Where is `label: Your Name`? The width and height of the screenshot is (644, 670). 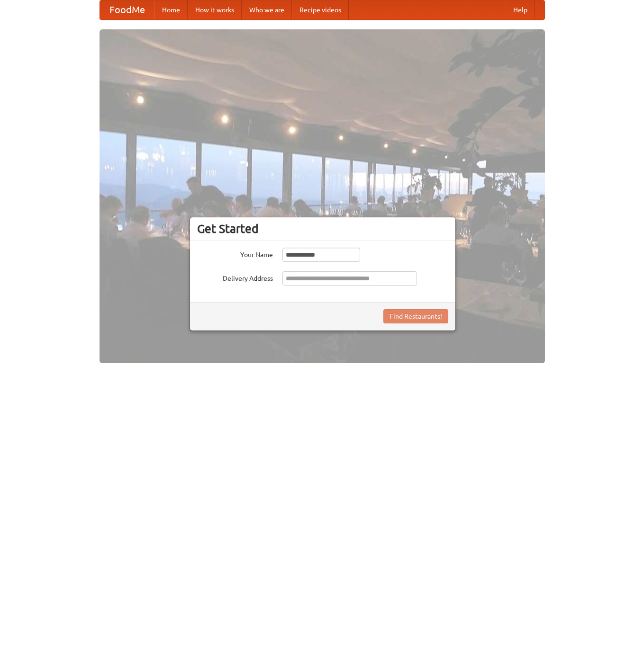 label: Your Name is located at coordinates (235, 253).